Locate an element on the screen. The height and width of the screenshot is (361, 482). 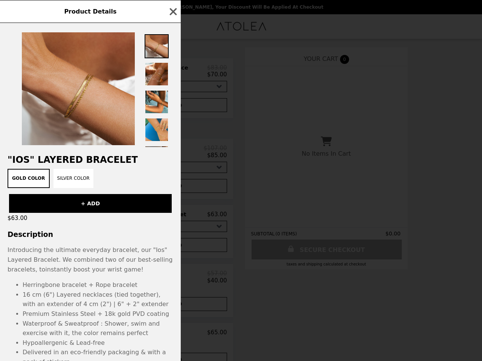
img: Thumbnail 5 is located at coordinates (157, 158).